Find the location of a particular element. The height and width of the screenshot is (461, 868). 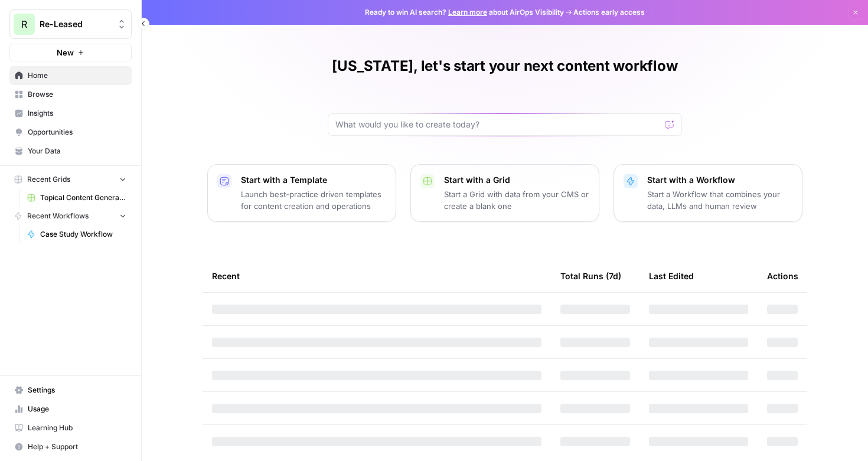

a: Home is located at coordinates (70, 75).